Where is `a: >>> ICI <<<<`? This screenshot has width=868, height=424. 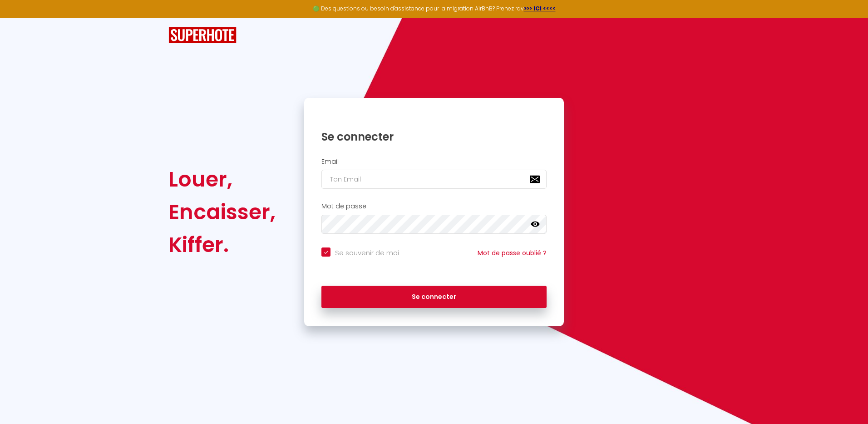 a: >>> ICI <<<< is located at coordinates (540, 8).